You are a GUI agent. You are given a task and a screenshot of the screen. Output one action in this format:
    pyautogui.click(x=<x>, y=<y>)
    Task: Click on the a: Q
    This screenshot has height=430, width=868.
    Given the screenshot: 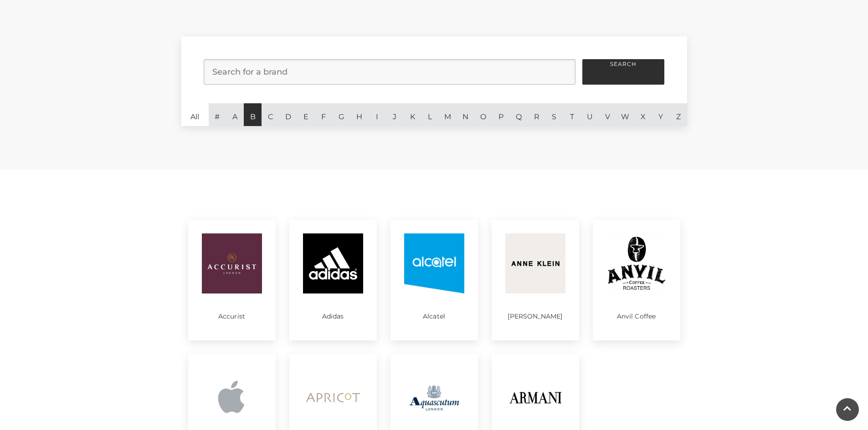 What is the action you would take?
    pyautogui.click(x=519, y=115)
    